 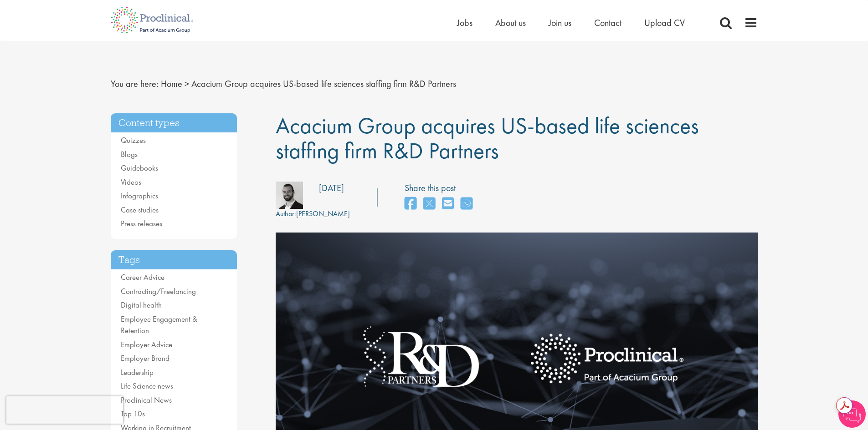 I want to click on span: Jobs, so click(x=465, y=23).